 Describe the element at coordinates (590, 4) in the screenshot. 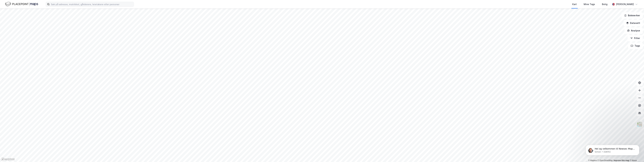

I see `div: Mine Tags` at that location.